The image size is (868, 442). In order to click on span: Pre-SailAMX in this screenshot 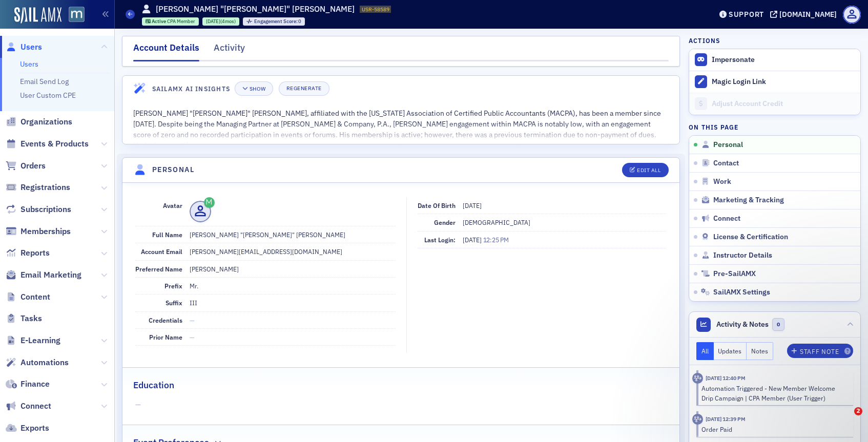, I will do `click(735, 274)`.